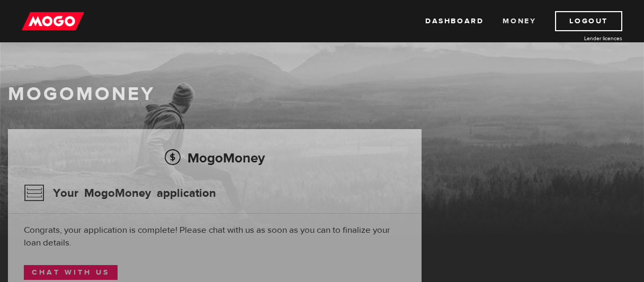 Image resolution: width=644 pixels, height=282 pixels. What do you see at coordinates (214, 157) in the screenshot?
I see `h2: MogoMoney` at bounding box center [214, 157].